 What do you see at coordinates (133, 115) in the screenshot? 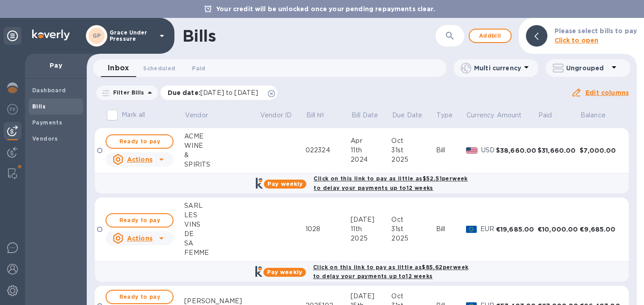
I see `p: Mark all` at bounding box center [133, 115].